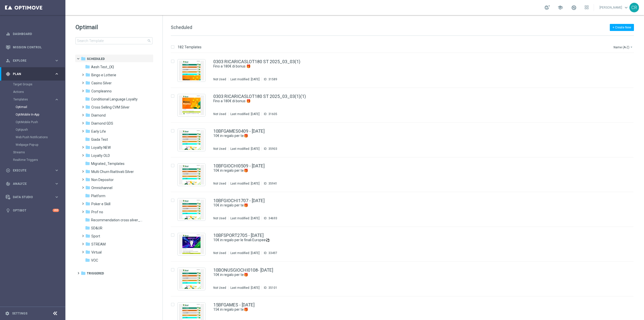 This screenshot has height=320, width=644. I want to click on span: Data Studio, so click(33, 197).